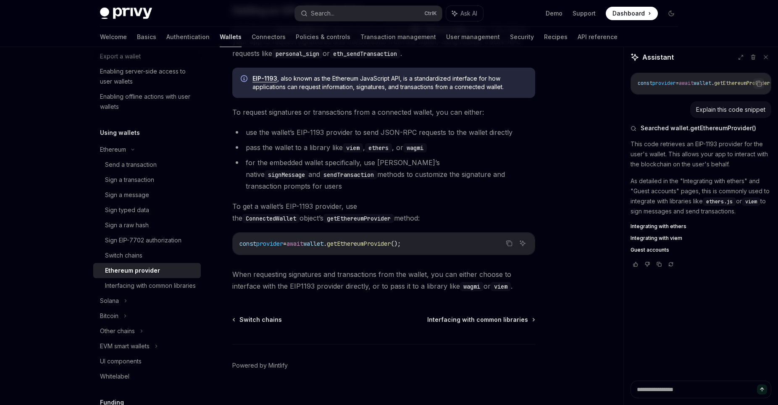 The image size is (778, 405). Describe the element at coordinates (117, 331) in the screenshot. I see `div: Other chains` at that location.